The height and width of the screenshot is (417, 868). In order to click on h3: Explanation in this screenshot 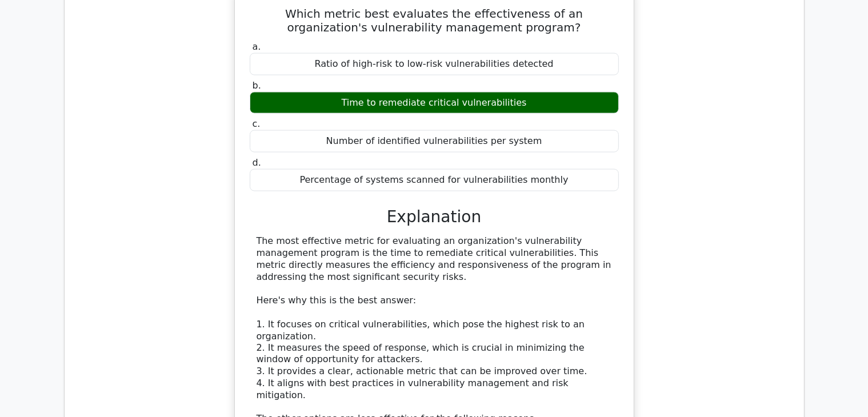, I will do `click(434, 217)`.